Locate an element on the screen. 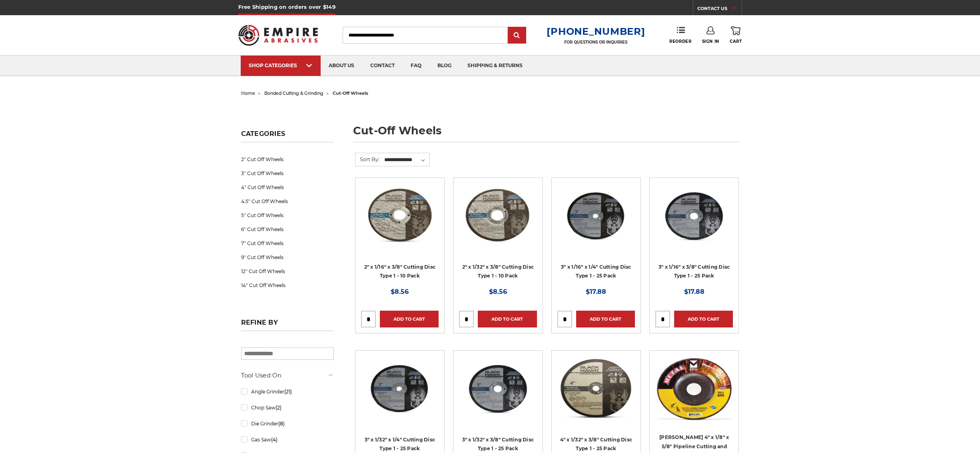  span: home is located at coordinates (248, 93).